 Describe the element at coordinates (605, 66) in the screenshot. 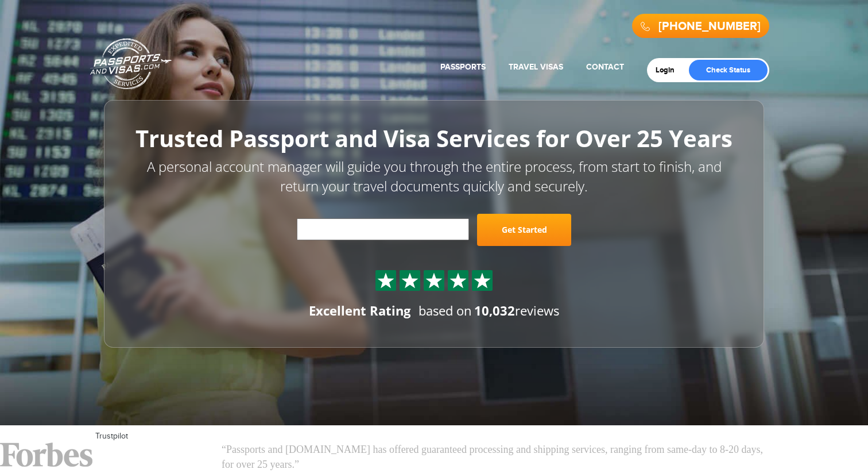

I see `a: Contact` at that location.